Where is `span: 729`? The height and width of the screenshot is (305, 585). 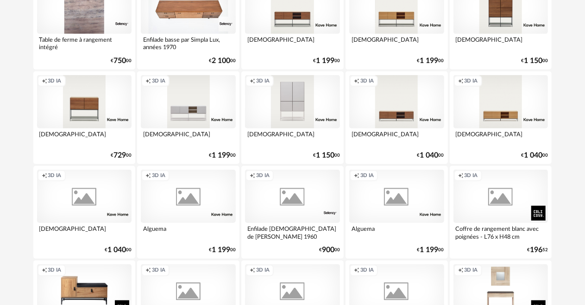 span: 729 is located at coordinates (120, 155).